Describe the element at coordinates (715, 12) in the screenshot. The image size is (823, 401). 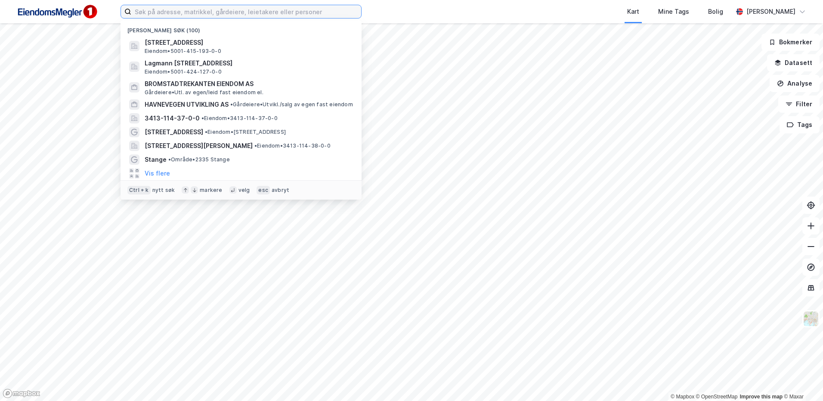
I see `div: Bolig` at that location.